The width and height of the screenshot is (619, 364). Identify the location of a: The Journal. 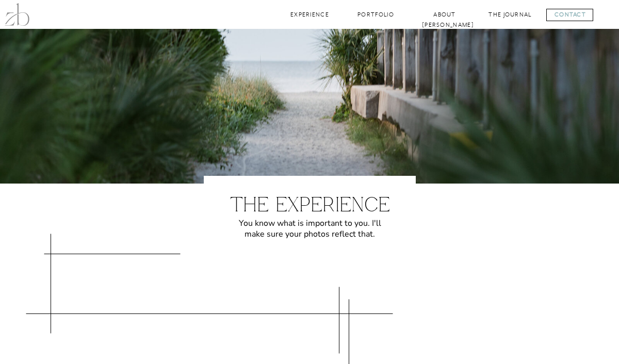
(510, 15).